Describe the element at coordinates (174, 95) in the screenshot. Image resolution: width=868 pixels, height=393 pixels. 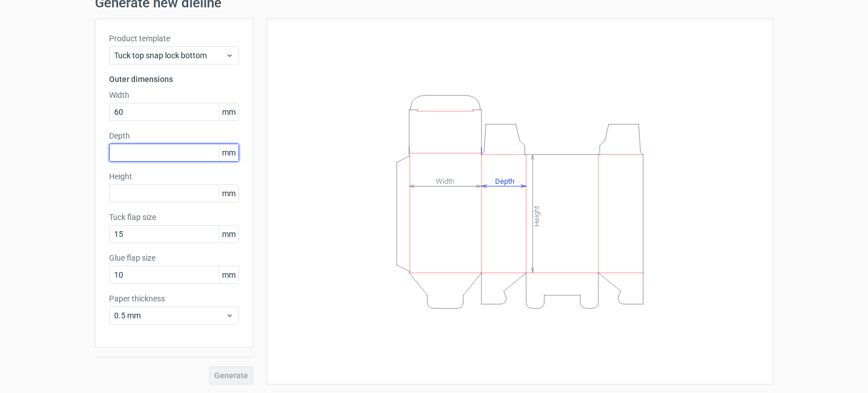
I see `label: Width` at that location.